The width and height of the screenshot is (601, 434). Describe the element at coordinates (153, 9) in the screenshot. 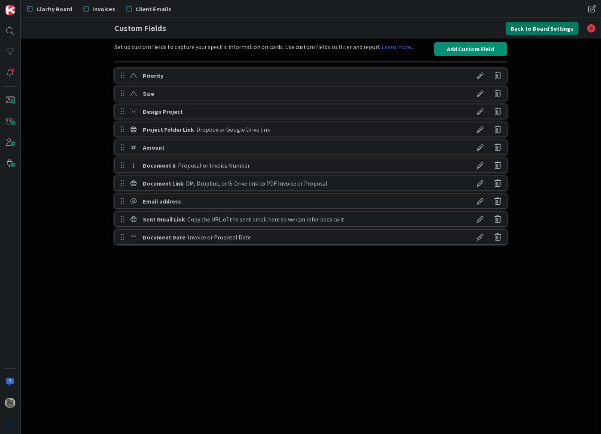

I see `span: Client Emails` at that location.